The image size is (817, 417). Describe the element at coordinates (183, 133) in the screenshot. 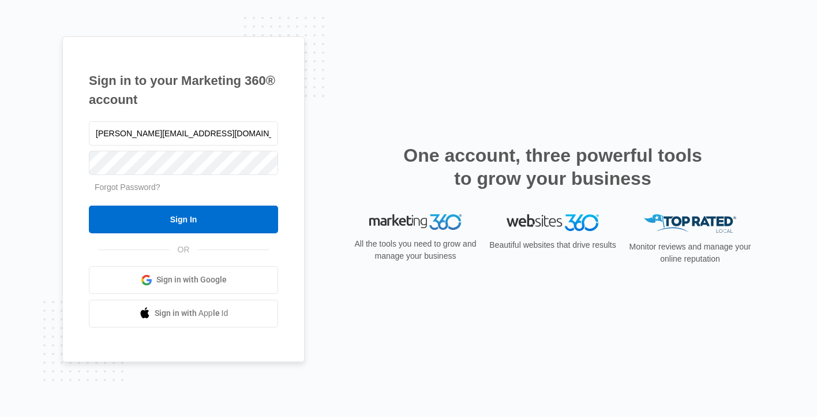

I see `input: Email` at that location.